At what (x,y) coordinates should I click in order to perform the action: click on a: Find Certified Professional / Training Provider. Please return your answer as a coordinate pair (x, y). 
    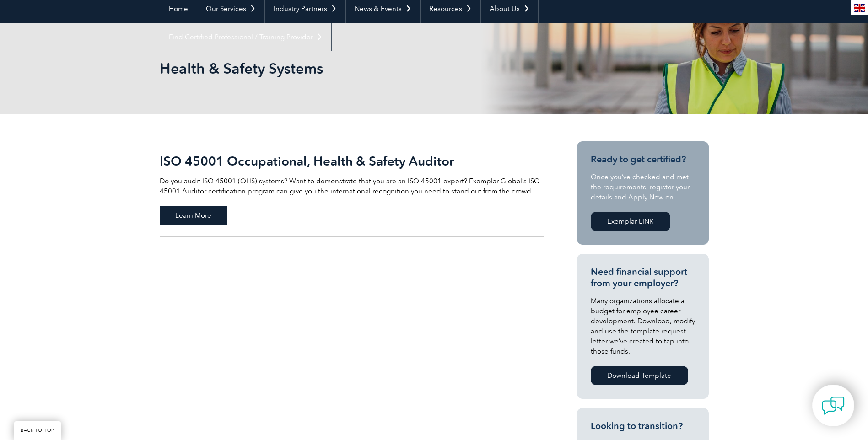
    Looking at the image, I should click on (246, 37).